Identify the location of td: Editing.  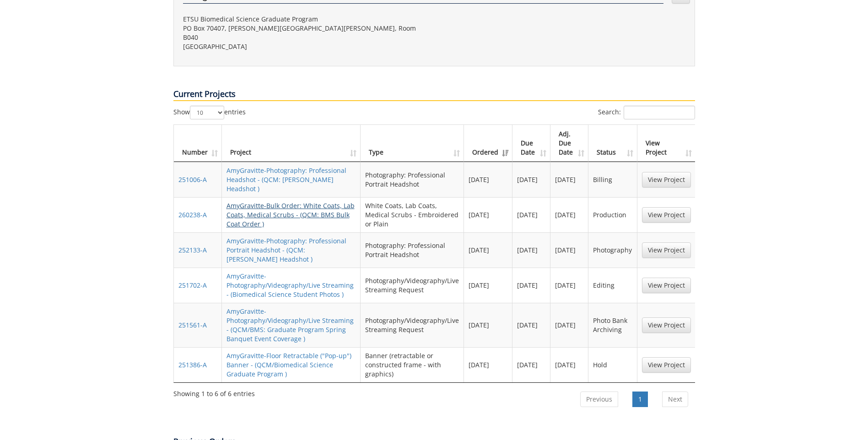
(613, 285).